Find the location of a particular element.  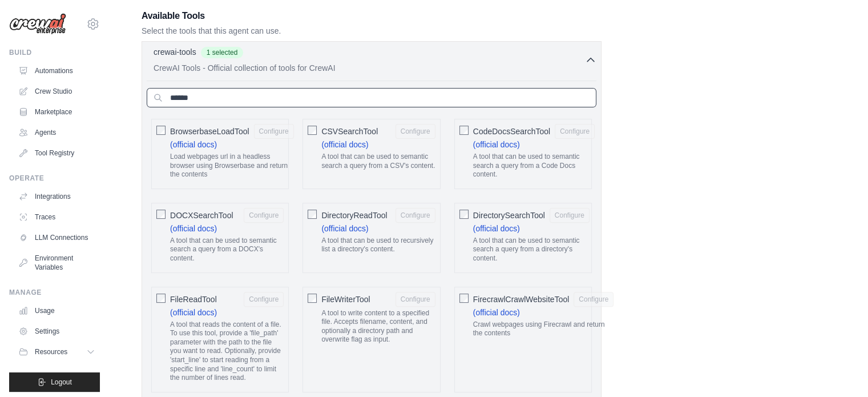

button: FileReadTool (official docs) A tool that reads the content of a file. To use this tool, provide a... is located at coordinates (264, 299).